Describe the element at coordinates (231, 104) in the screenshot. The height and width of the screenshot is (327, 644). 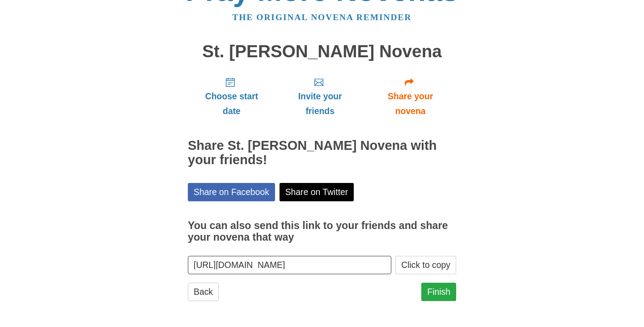
I see `span: Choose start date` at that location.